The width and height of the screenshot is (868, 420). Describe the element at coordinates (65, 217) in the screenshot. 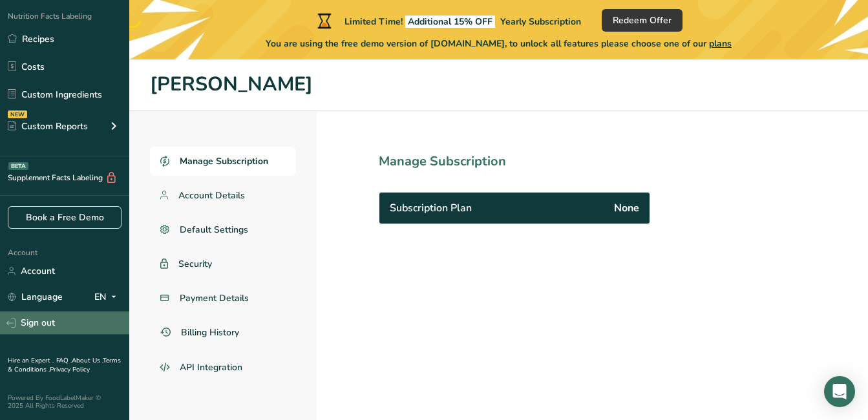

I see `a: Book a Free Demo` at that location.